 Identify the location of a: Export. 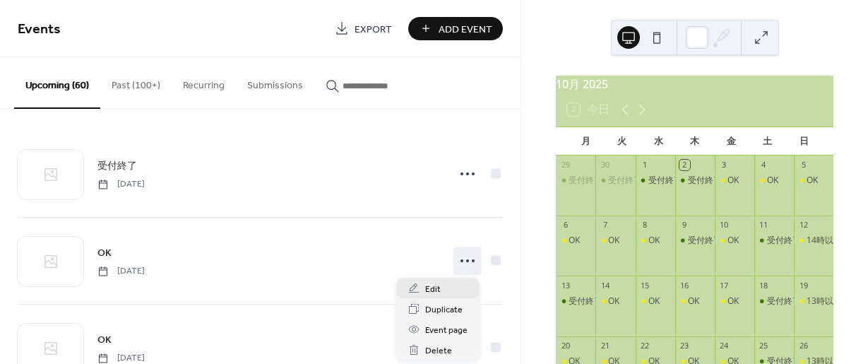
(363, 28).